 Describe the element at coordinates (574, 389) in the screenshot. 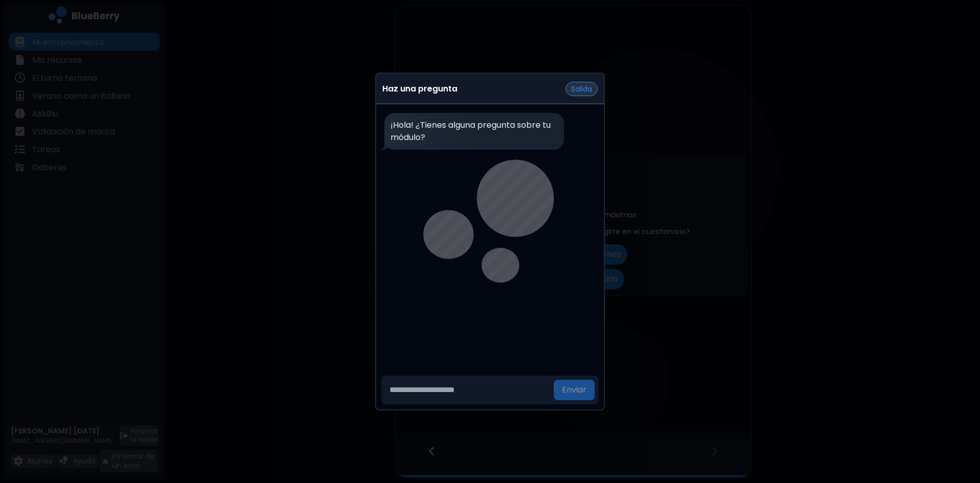

I see `button: Enviar` at that location.